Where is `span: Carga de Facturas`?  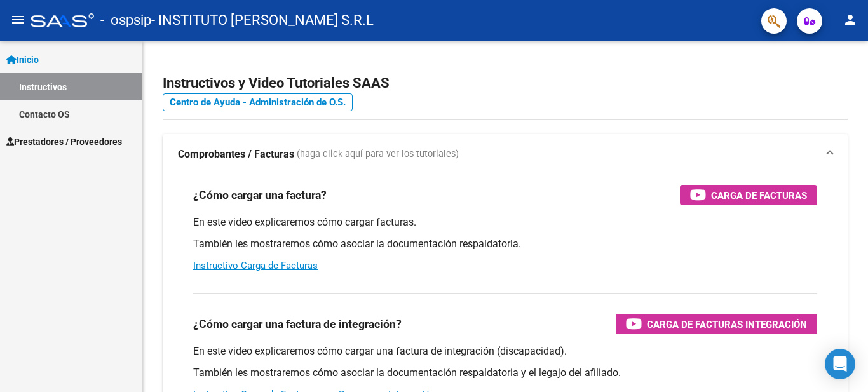
span: Carga de Facturas is located at coordinates (759, 195).